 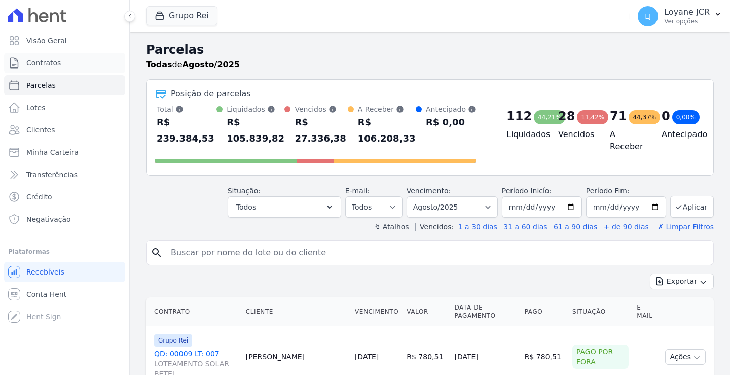 What do you see at coordinates (679, 134) in the screenshot?
I see `h4: Antecipado` at bounding box center [679, 134].